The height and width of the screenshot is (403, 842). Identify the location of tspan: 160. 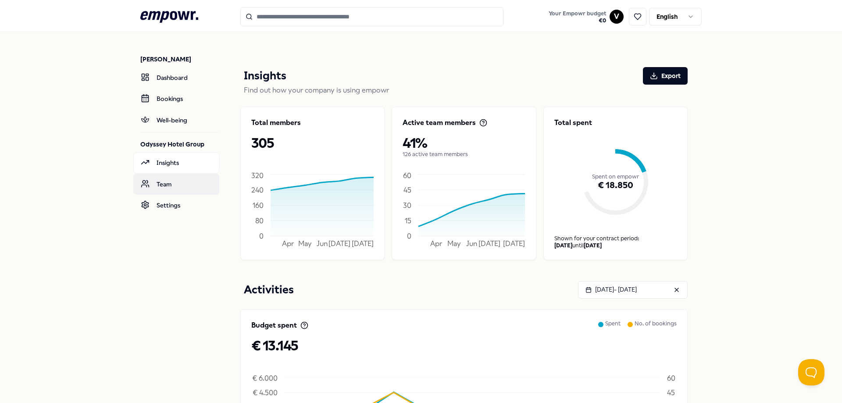
(258, 205).